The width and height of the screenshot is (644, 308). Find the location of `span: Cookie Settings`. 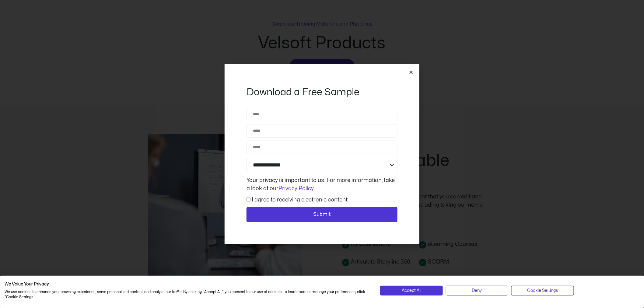

span: Cookie Settings is located at coordinates (542, 290).